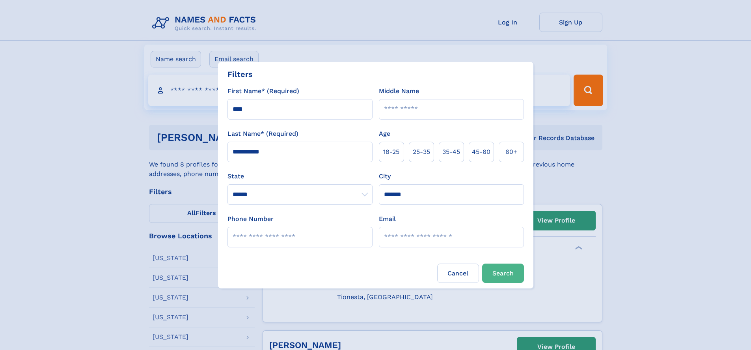 This screenshot has height=350, width=751. What do you see at coordinates (385, 176) in the screenshot?
I see `label: City` at bounding box center [385, 176].